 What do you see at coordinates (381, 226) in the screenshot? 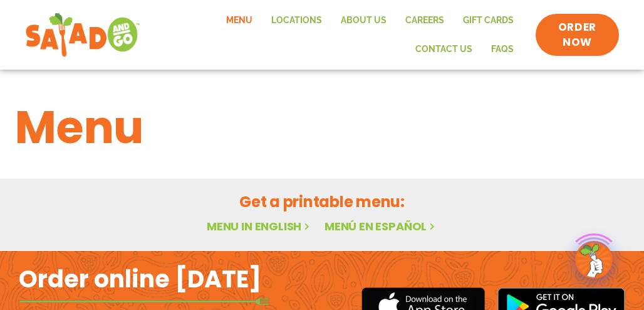
I see `a: Menú en español` at bounding box center [381, 226].